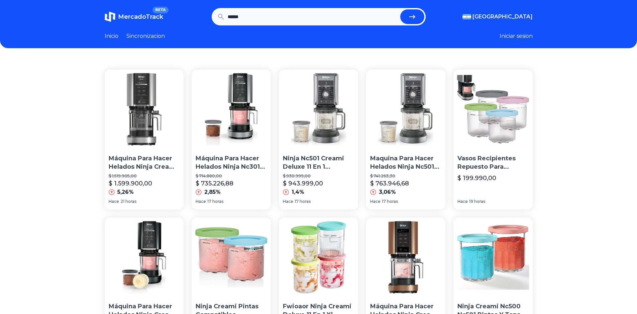 Image resolution: width=637 pixels, height=314 pixels. What do you see at coordinates (493, 140) in the screenshot?
I see `a: Vasos Recipientes Repuesto Para Helados Ninja Creami Vasos Recipientes Repuesto Para Helados Ninj...` at bounding box center [493, 140].